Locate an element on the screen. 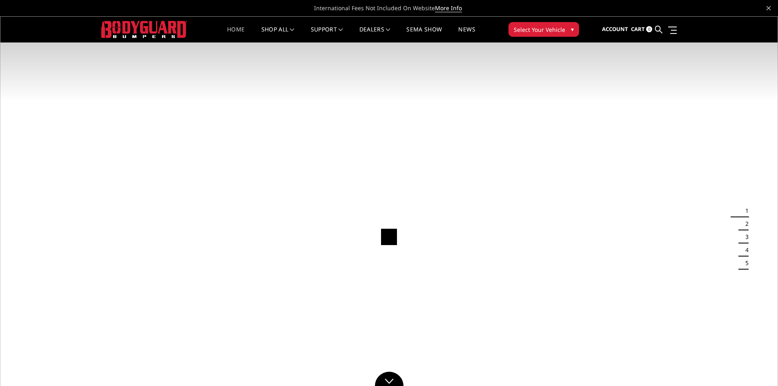  a: shop all is located at coordinates (278, 34).